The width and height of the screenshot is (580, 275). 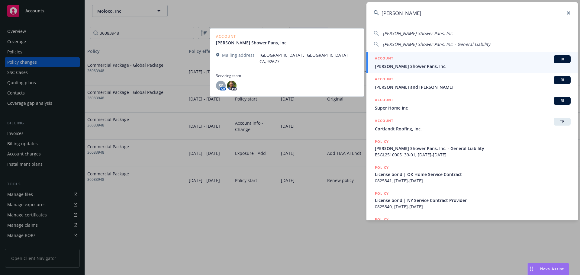 What do you see at coordinates (472, 129) in the screenshot?
I see `span: Cortlandt Roofing, Inc.` at bounding box center [472, 129].